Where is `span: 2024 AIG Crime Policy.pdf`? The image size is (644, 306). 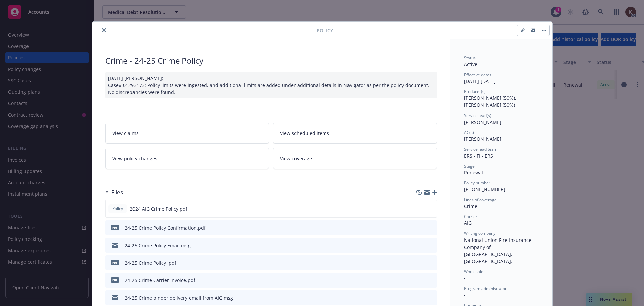 span: 2024 AIG Crime Policy.pdf is located at coordinates (159, 209).